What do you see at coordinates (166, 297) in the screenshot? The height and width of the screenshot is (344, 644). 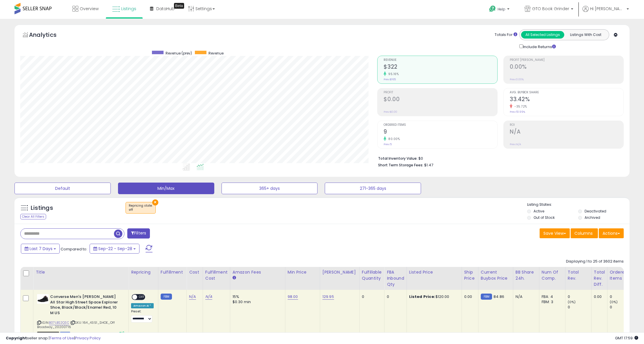 I see `small: FBM` at bounding box center [166, 297].